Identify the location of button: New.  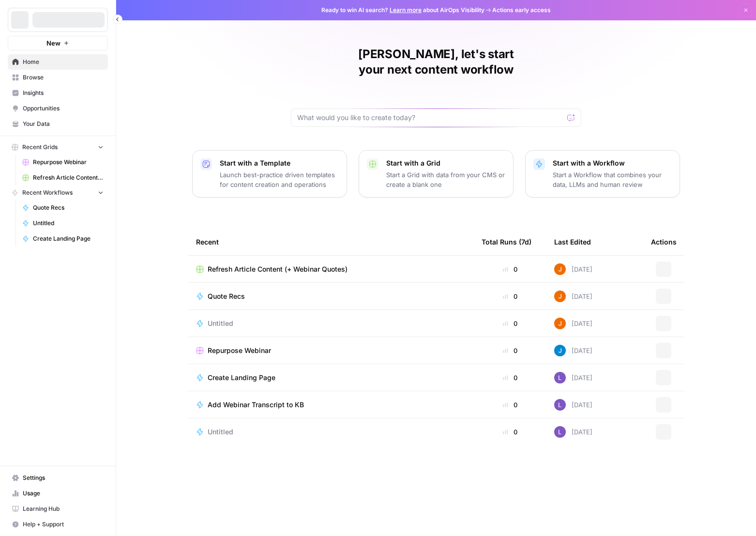
(58, 43).